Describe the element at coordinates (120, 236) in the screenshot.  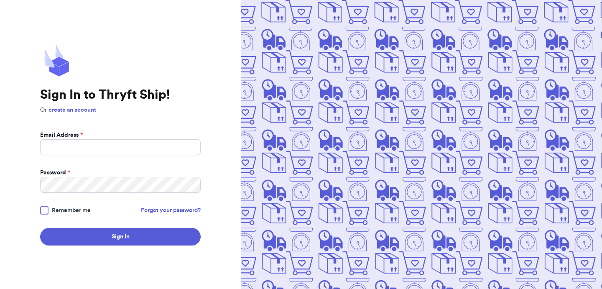
I see `button: Sign In` at that location.